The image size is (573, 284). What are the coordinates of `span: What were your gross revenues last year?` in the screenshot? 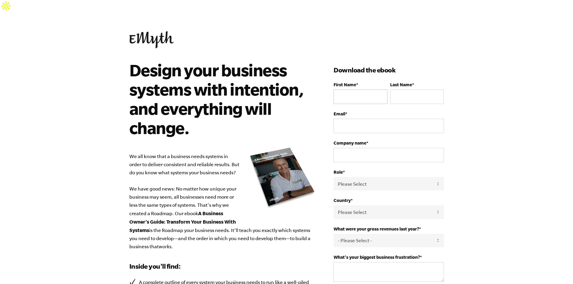 It's located at (377, 229).